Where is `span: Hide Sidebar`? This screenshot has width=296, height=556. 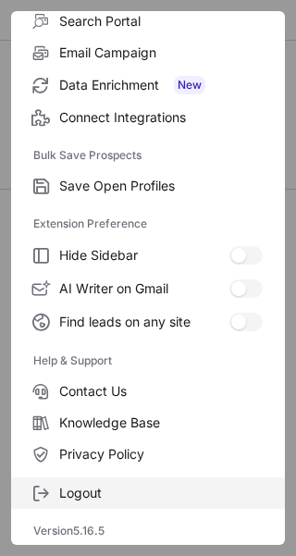
span: Hide Sidebar is located at coordinates (144, 255).